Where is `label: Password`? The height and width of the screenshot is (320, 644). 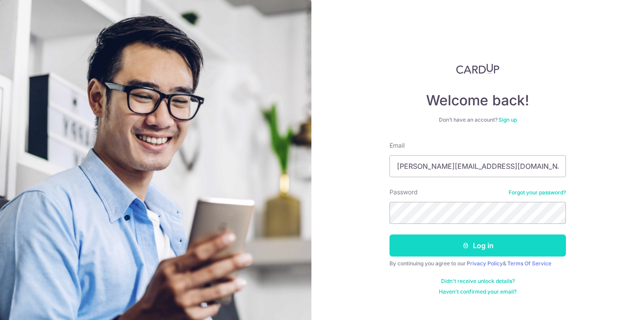
label: Password is located at coordinates (404, 192).